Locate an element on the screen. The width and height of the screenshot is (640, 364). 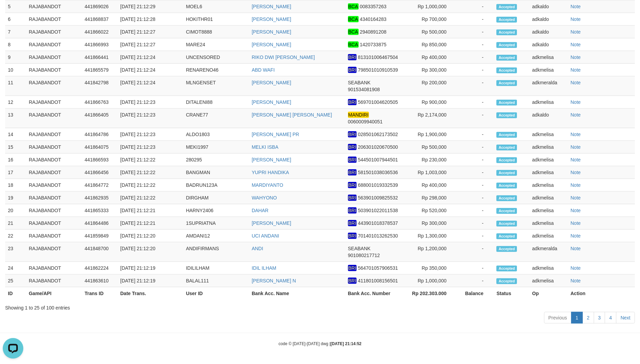
td: adkaldo is located at coordinates (549, 7).